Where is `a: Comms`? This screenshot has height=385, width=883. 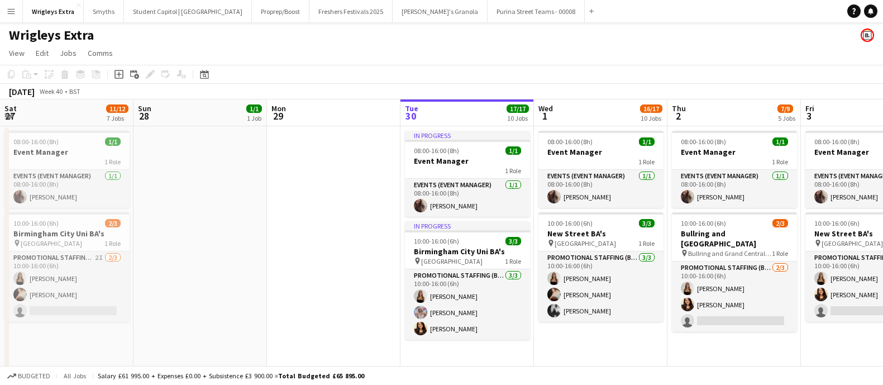 a: Comms is located at coordinates (100, 53).